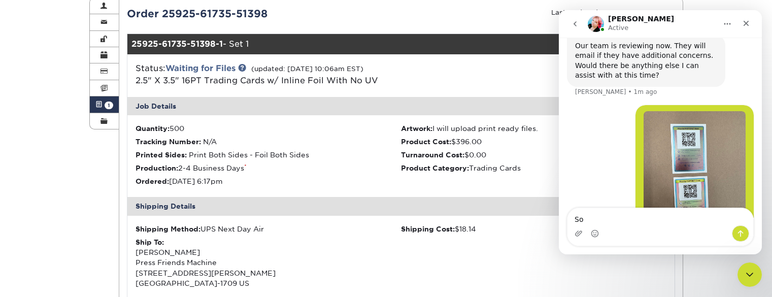  What do you see at coordinates (268, 168) in the screenshot?
I see `li: 2-4 Business Days` at bounding box center [268, 168].